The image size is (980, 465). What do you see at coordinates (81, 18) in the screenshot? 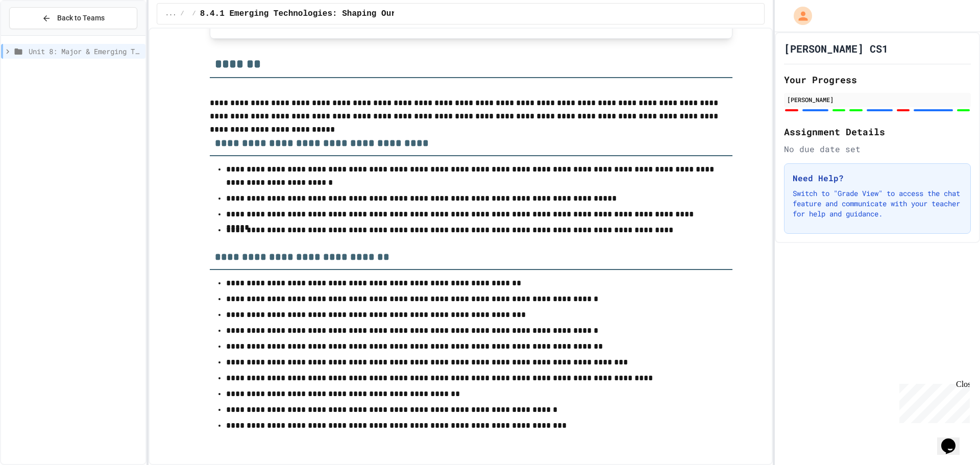
I see `span: Back to Teams` at bounding box center [81, 18].